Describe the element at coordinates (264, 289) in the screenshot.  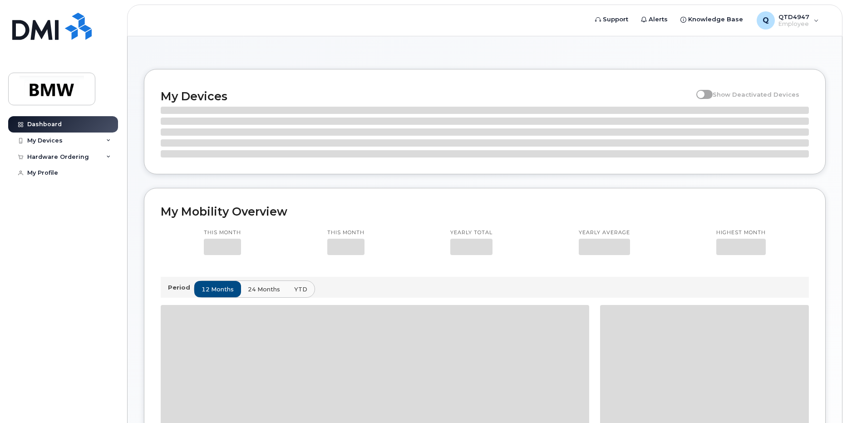
I see `span: 24 months` at that location.